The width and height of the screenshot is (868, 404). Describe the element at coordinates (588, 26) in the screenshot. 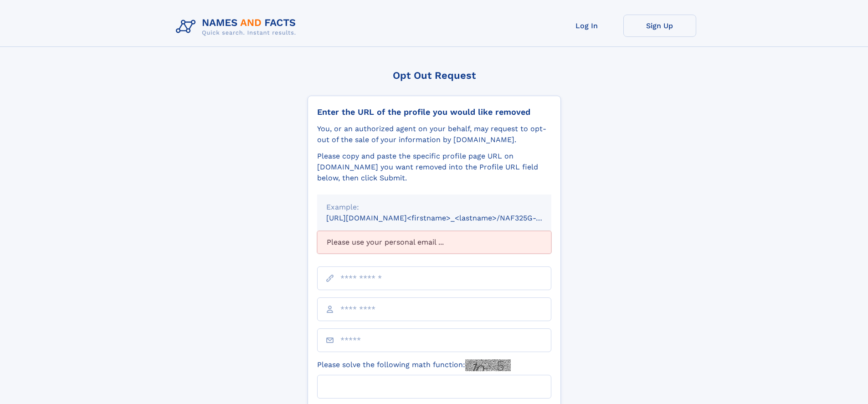

I see `a: Log In` at that location.